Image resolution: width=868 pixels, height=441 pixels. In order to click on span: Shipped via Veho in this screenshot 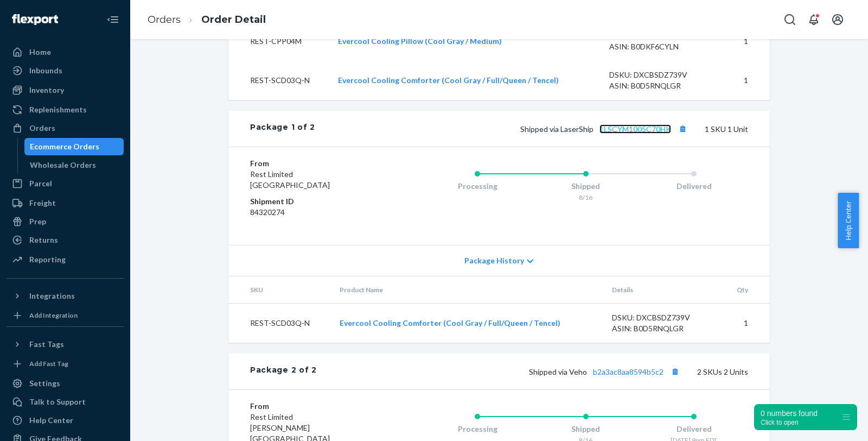, I will do `click(606, 371)`.